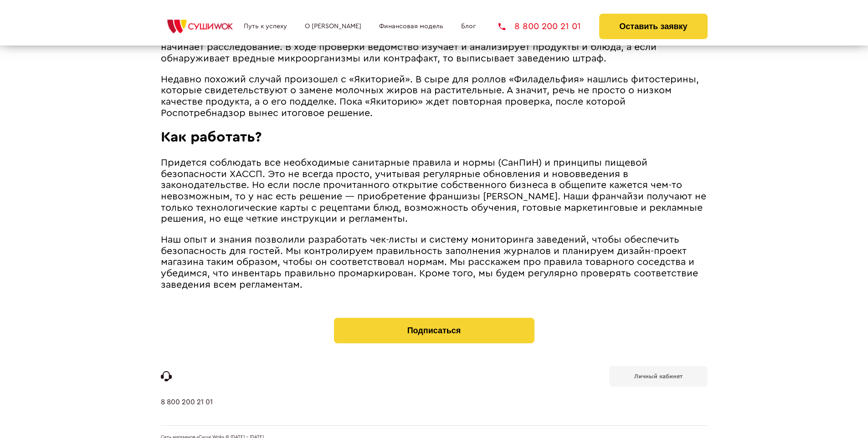  Describe the element at coordinates (469, 26) in the screenshot. I see `a: Блог` at that location.